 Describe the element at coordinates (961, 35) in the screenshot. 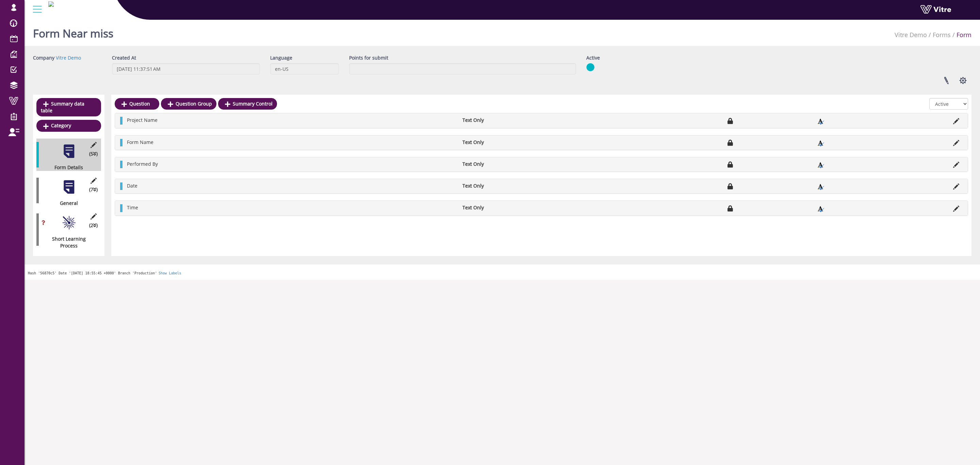

I see `li: Form` at that location.